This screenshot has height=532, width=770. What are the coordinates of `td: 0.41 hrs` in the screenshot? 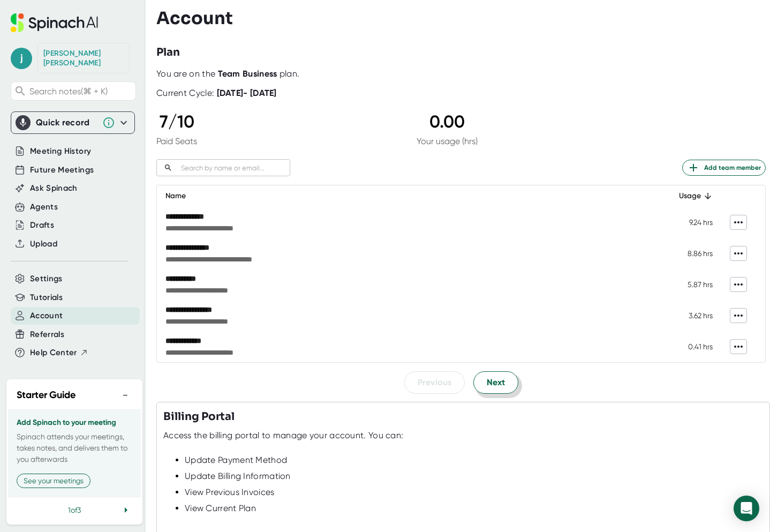 It's located at (690, 346).